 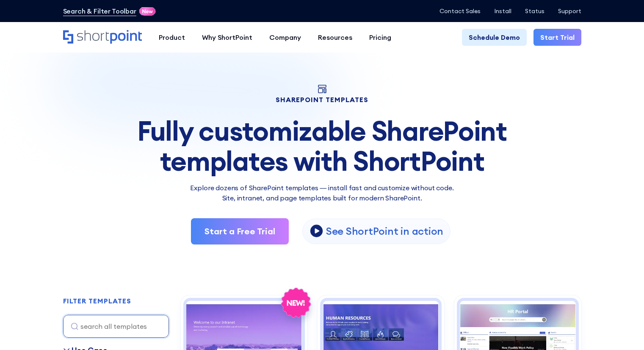 I want to click on a: Search & Filter Toolbar, so click(x=100, y=11).